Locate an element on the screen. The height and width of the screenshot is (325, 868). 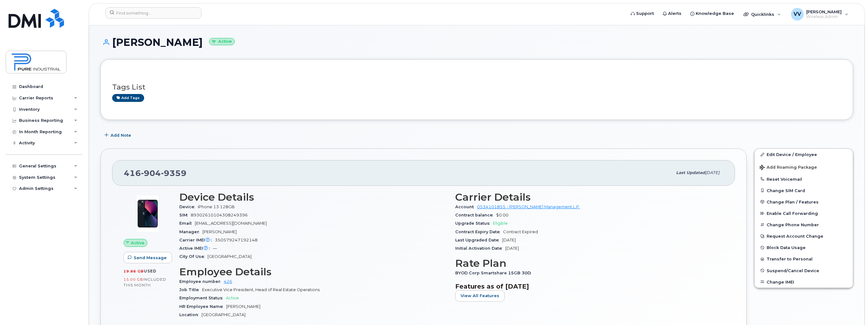
h3: Device Details is located at coordinates (313, 197).